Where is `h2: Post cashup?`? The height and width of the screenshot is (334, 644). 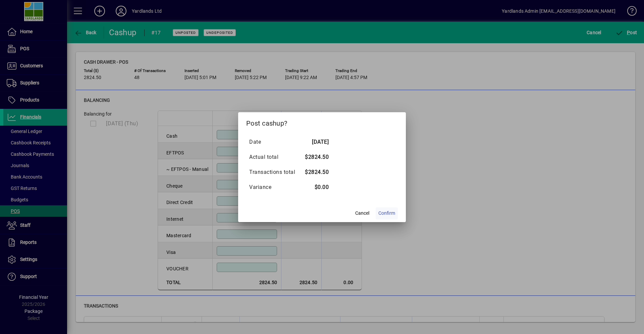 h2: Post cashup? is located at coordinates (322, 122).